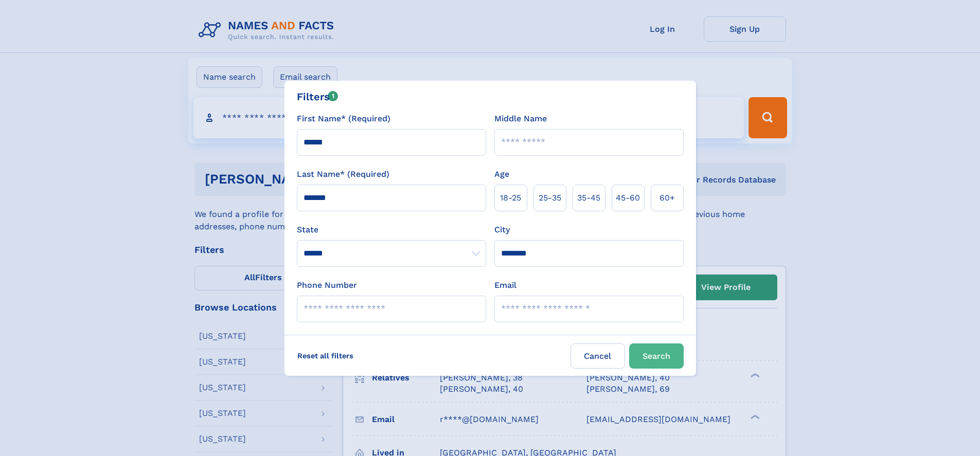 The width and height of the screenshot is (980, 456). What do you see at coordinates (318, 97) in the screenshot?
I see `div: Filters` at bounding box center [318, 97].